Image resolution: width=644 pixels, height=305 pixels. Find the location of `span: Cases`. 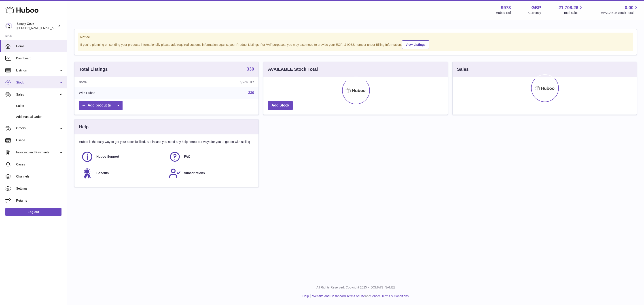

span: Cases is located at coordinates (40, 164).